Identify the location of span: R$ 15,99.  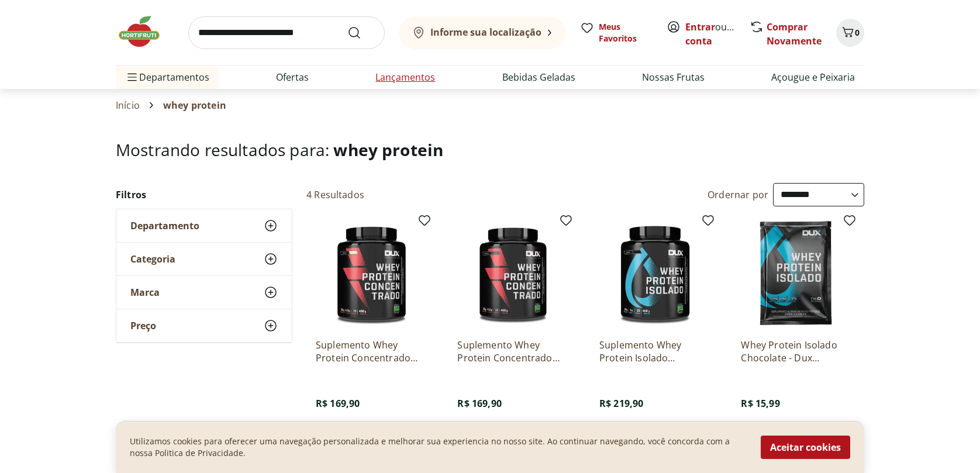
(759, 404).